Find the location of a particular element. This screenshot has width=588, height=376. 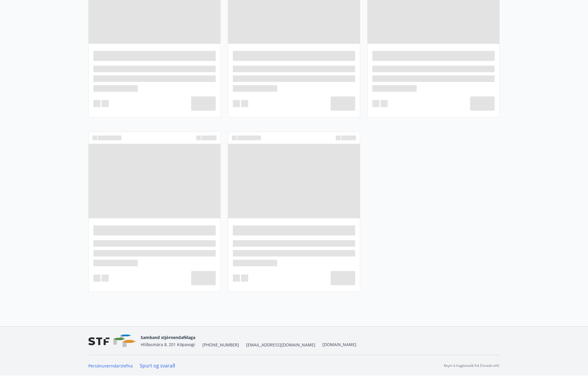

span: Samband stjórnendafélaga is located at coordinates (168, 337).